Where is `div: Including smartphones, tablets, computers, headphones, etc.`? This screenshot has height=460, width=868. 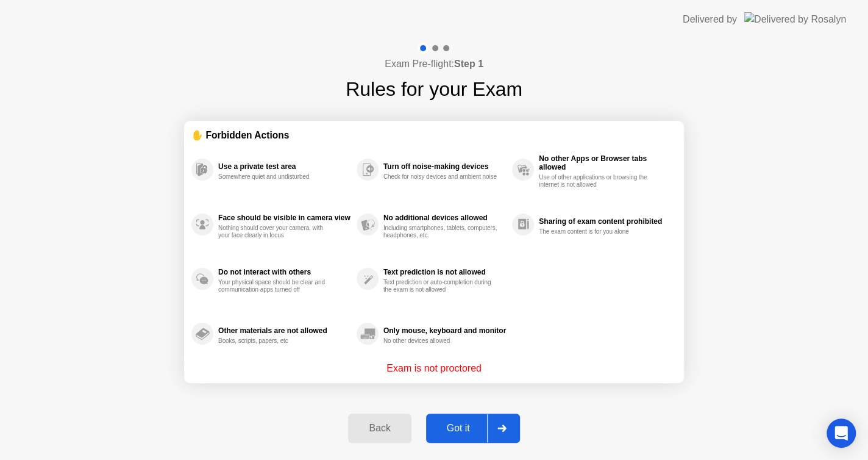
div: Including smartphones, tablets, computers, headphones, etc. is located at coordinates (440, 231).